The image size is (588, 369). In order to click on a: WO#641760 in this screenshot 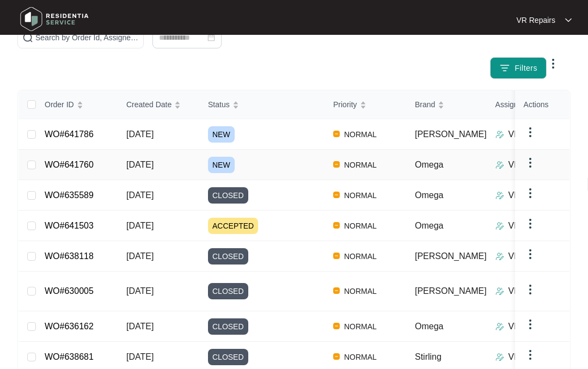, I will do `click(69, 164)`.